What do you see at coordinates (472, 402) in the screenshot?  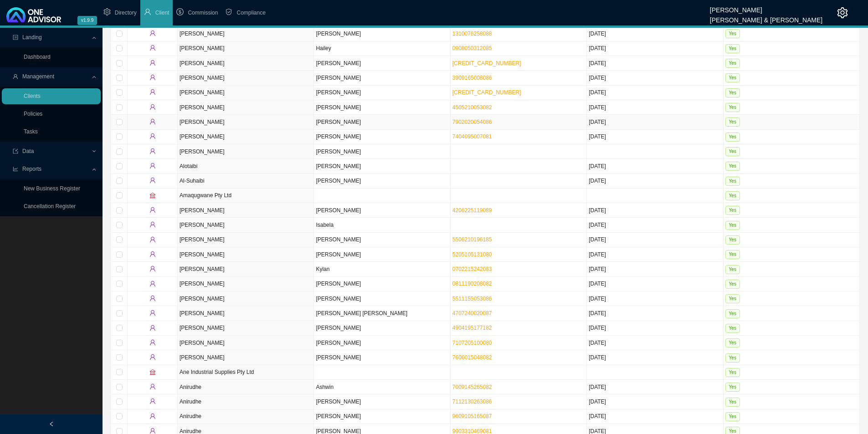 I see `a: 7112130263086` at bounding box center [472, 402].